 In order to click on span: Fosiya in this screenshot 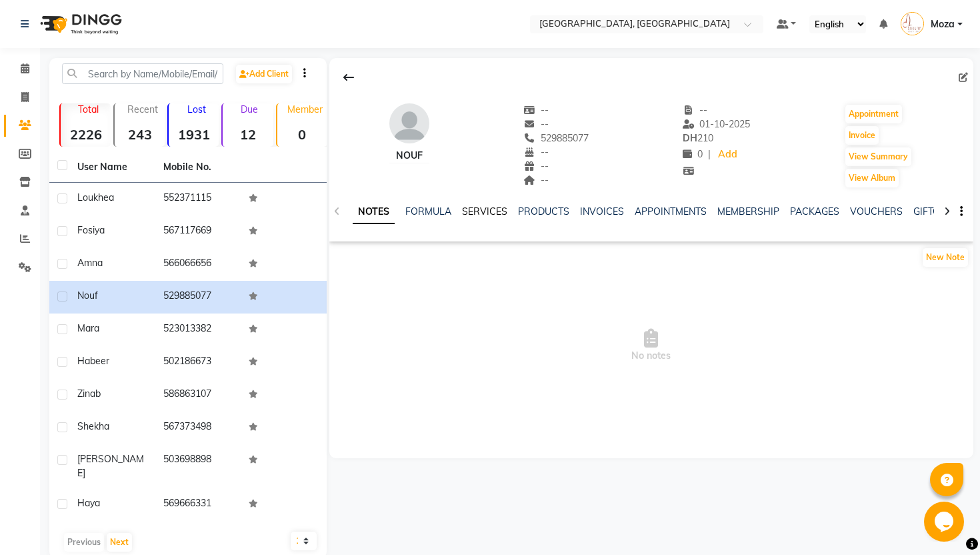, I will do `click(90, 230)`.